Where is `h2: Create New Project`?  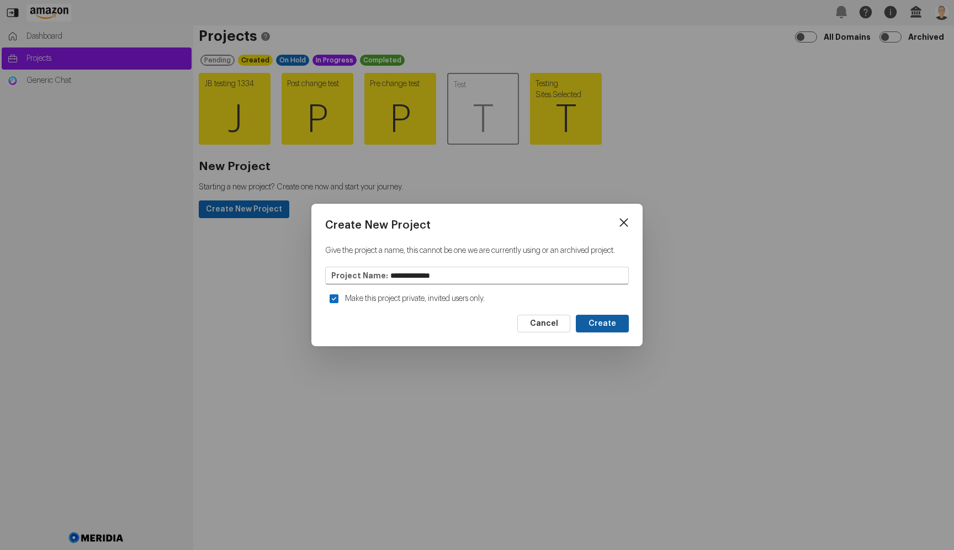 h2: Create New Project is located at coordinates (477, 225).